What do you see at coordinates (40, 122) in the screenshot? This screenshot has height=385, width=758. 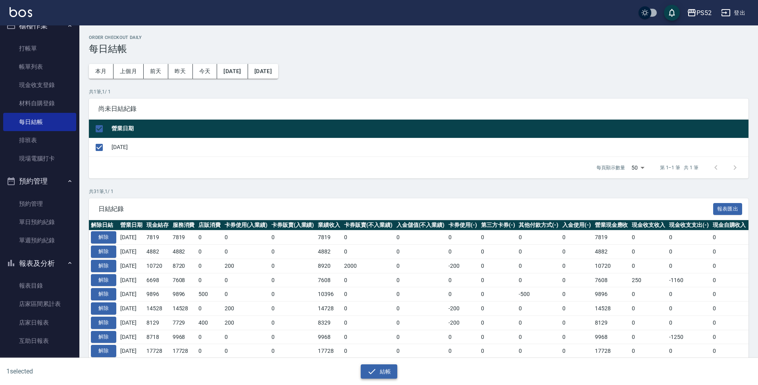 I see `a: 每日結帳` at bounding box center [40, 122].